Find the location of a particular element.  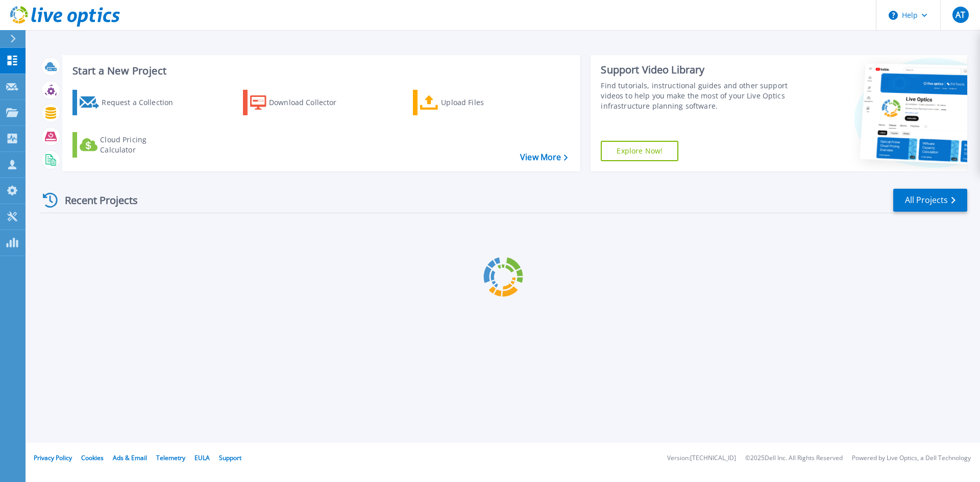

a: All Projects is located at coordinates (930, 200).